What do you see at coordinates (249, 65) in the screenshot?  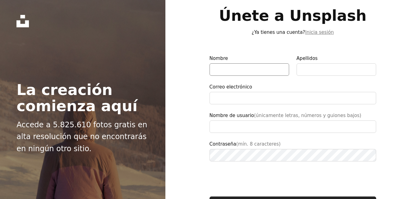 I see `label: Nombre` at bounding box center [249, 65].